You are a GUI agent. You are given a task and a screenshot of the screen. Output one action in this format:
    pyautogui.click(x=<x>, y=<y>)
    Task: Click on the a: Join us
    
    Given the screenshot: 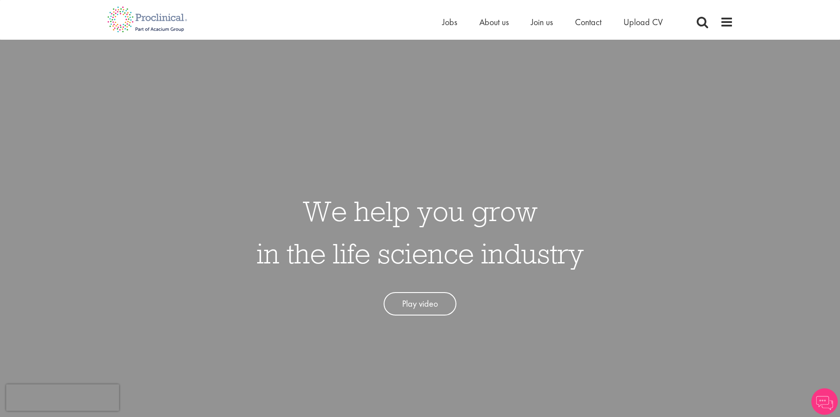 What is the action you would take?
    pyautogui.click(x=542, y=22)
    